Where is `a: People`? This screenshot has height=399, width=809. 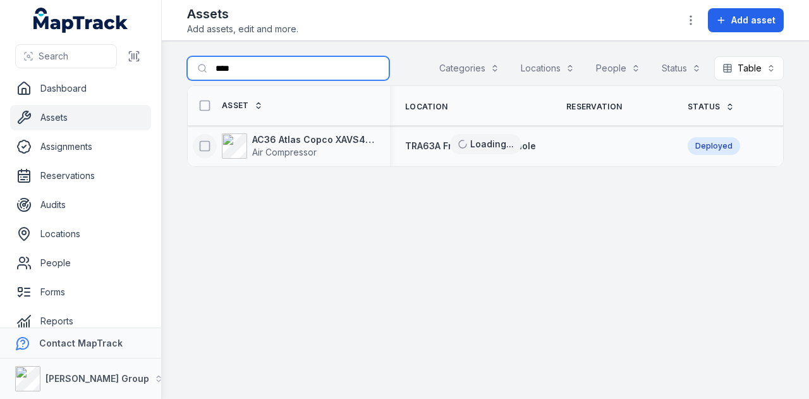
a: People is located at coordinates (80, 263).